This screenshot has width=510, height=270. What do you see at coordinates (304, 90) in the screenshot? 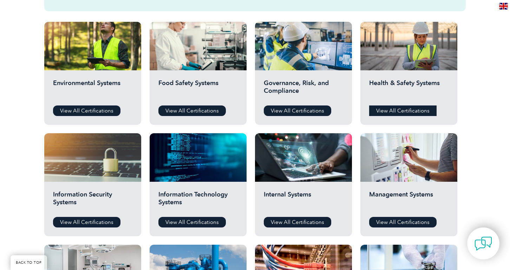
I see `h2: Governance, Risk, and Compliance` at bounding box center [304, 90].